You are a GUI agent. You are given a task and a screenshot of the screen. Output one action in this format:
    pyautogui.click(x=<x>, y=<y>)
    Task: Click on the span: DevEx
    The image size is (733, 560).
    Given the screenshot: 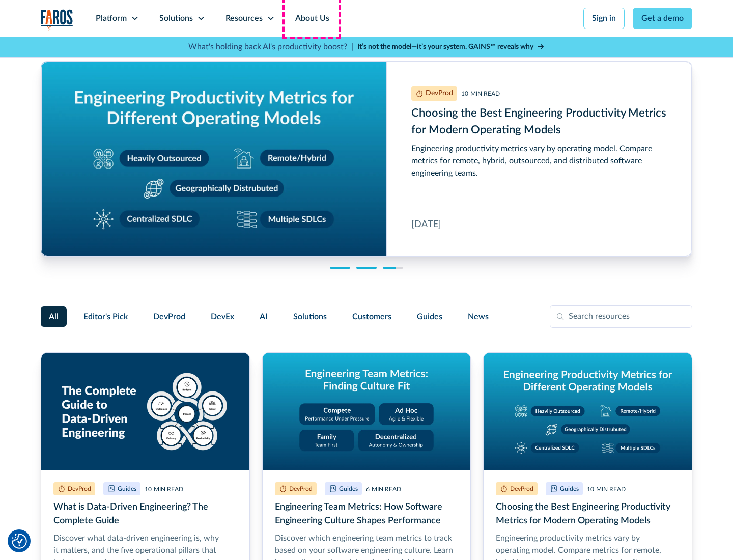 What is the action you would take?
    pyautogui.click(x=222, y=316)
    